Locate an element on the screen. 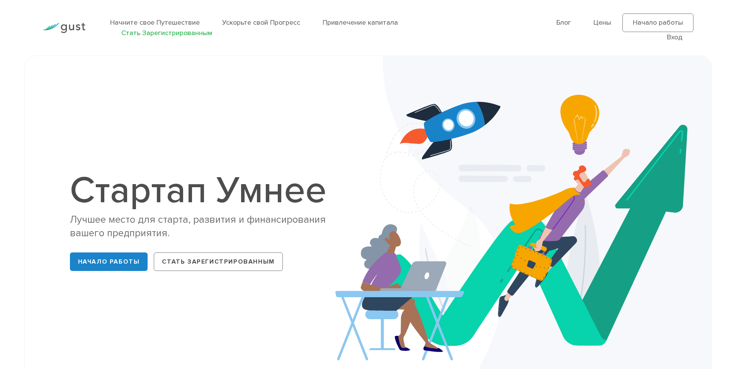 Image resolution: width=736 pixels, height=369 pixels. ya-tr-span: Привлечение капитала is located at coordinates (360, 22).